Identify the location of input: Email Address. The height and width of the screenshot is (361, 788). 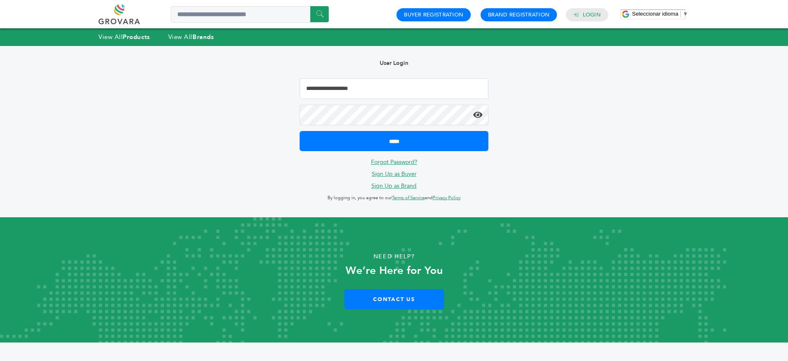
(394, 89).